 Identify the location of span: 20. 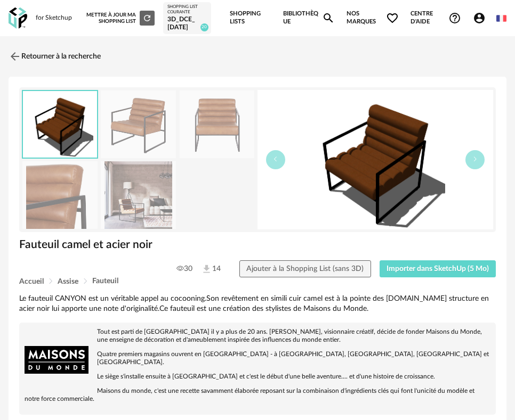
(204, 27).